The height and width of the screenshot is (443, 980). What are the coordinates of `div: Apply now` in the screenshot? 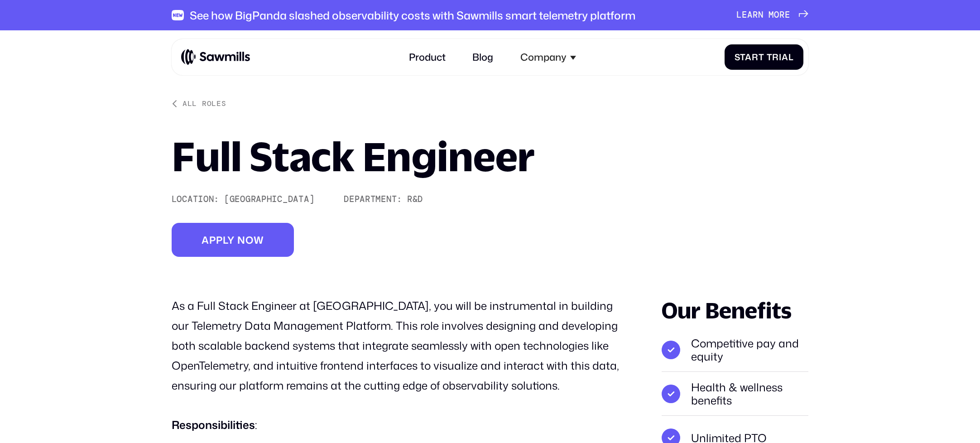 It's located at (233, 241).